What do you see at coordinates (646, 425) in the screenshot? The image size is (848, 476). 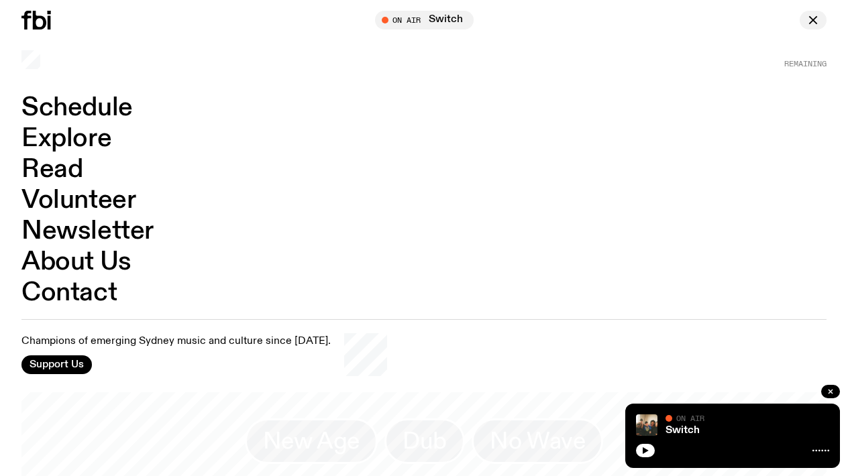 I see `a: A warm film photo of the switch team sitting close together. from left to right: Cedar, Lau, Sand...` at bounding box center [646, 425].